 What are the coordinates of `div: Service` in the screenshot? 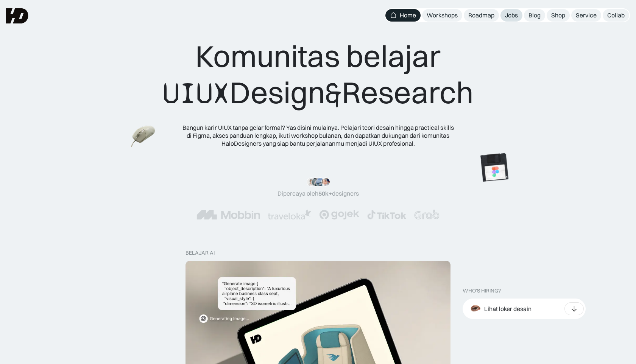 It's located at (586, 15).